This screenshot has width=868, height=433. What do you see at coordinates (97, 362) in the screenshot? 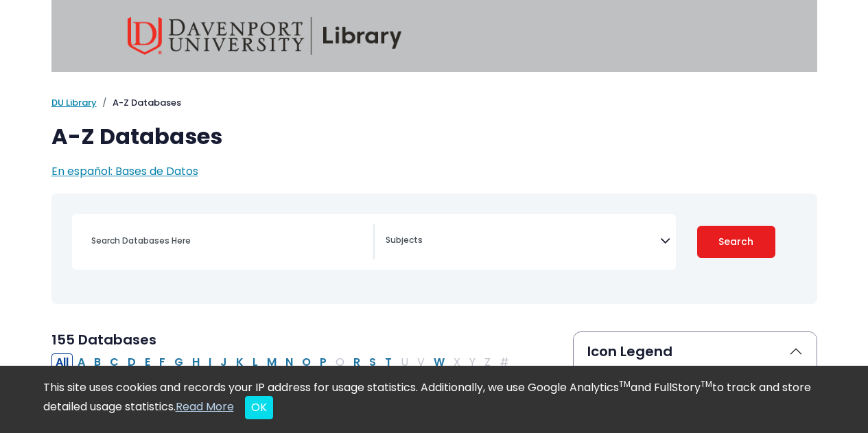
I see `button: Filter Results B` at bounding box center [97, 362].